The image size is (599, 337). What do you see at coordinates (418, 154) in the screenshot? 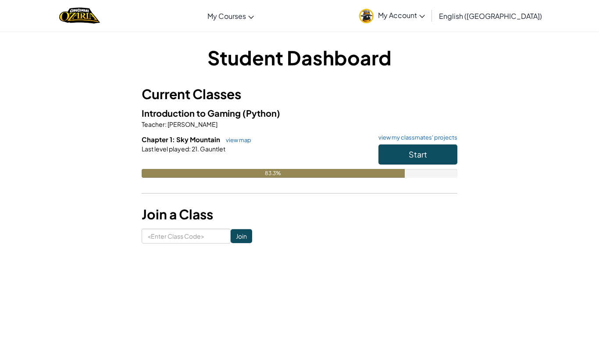
I see `span: Start` at bounding box center [418, 154].